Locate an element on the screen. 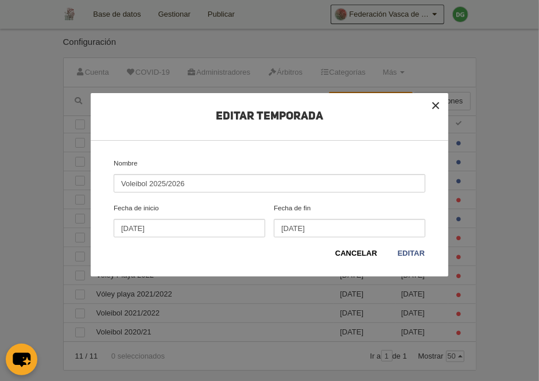 The width and height of the screenshot is (539, 381). a: Cancelar is located at coordinates (356, 253).